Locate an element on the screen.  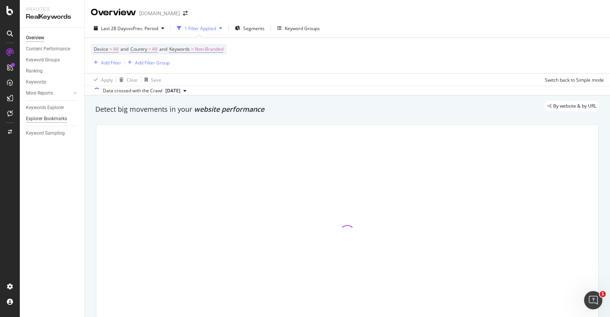
a: Keywords Explorer is located at coordinates (52, 108).